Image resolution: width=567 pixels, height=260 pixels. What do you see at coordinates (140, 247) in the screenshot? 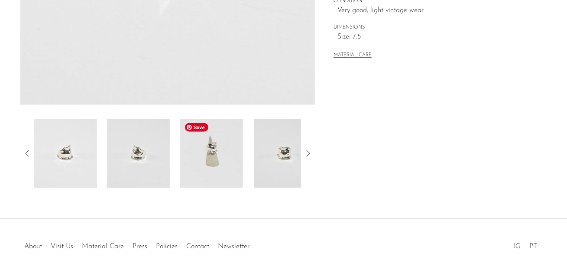
I see `a: Press` at bounding box center [140, 247].